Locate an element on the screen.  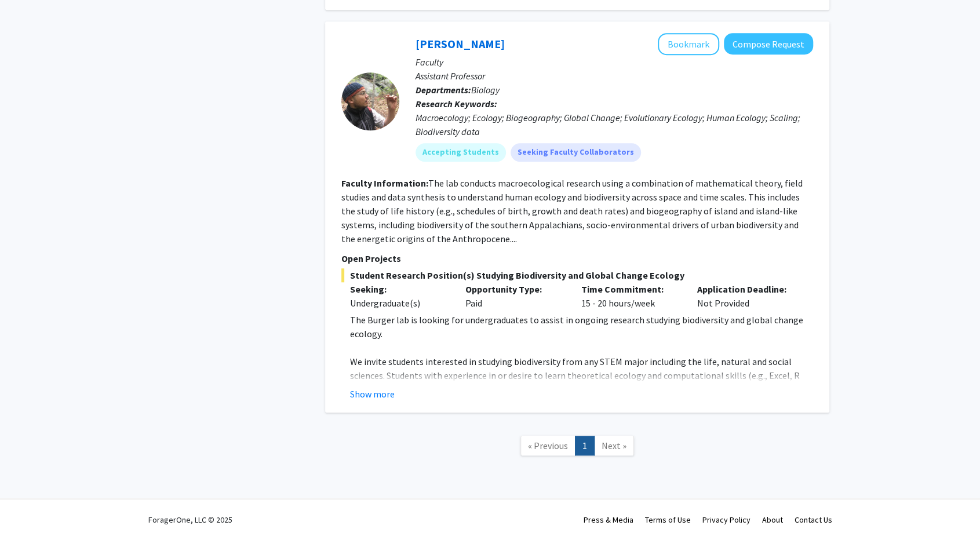
div: 15 - 20 hours/week is located at coordinates (630, 297).